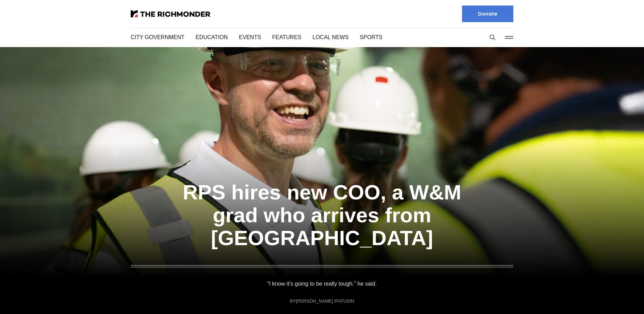 Image resolution: width=644 pixels, height=314 pixels. I want to click on a: Sports, so click(362, 37).